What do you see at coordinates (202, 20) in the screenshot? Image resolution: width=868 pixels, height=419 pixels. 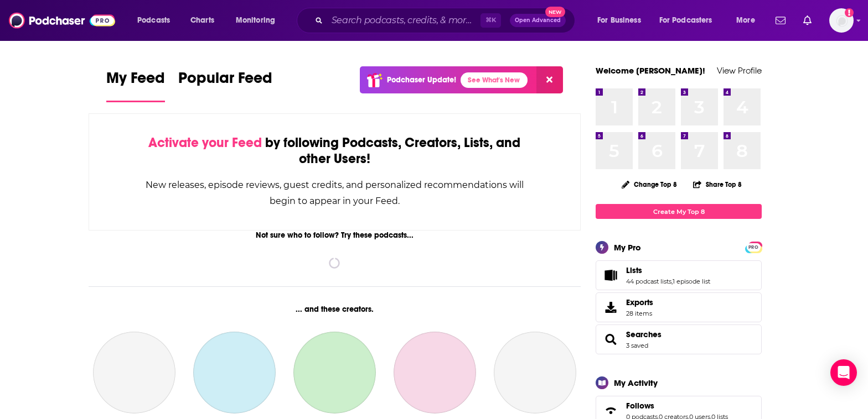 I see `span: Charts` at bounding box center [202, 20].